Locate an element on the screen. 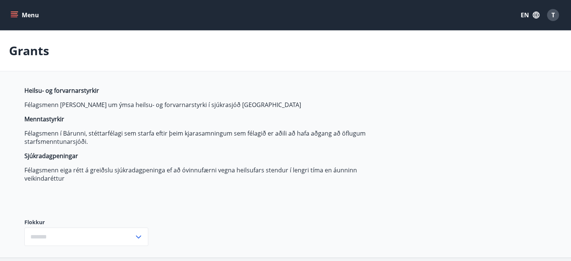  p: Félagsmenn í Bárunni, stéttarfélagi sem starfa eftir þeim kjarasamningum sem félagið er aðili að ... is located at coordinates (201, 137).